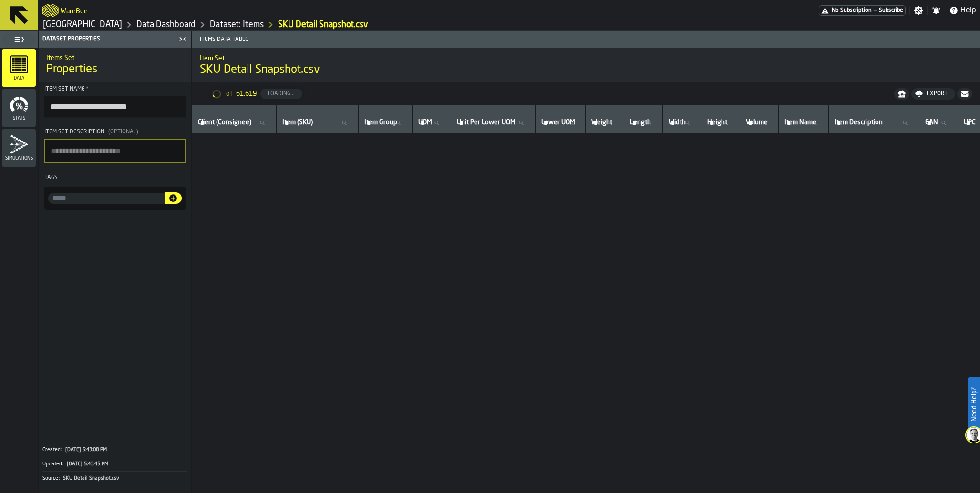 This screenshot has height=493, width=980. What do you see at coordinates (281, 94) in the screenshot?
I see `div: Loading...` at bounding box center [281, 94].